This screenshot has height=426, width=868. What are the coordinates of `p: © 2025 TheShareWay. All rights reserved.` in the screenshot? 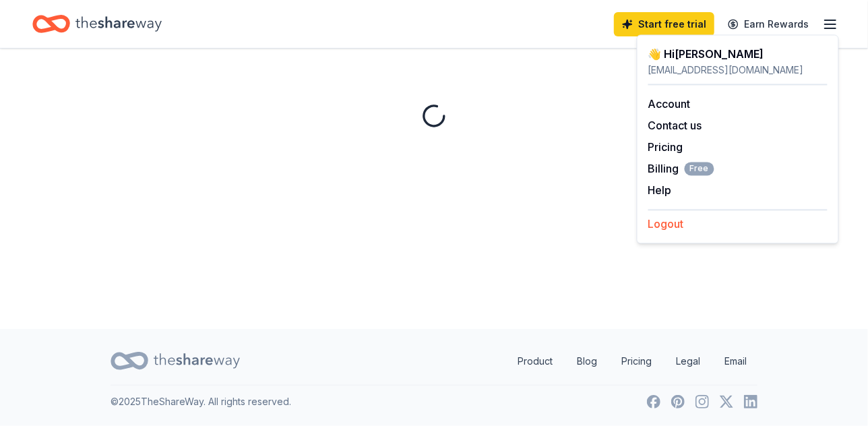 It's located at (201, 401).